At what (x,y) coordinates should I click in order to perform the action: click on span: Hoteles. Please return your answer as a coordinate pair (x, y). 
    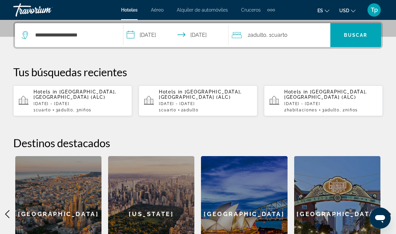
    Looking at the image, I should click on (129, 10).